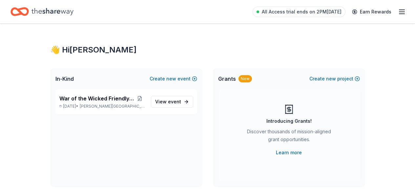 This screenshot has height=192, width=415. What do you see at coordinates (173, 79) in the screenshot?
I see `button: Createnewevent` at bounding box center [173, 79].